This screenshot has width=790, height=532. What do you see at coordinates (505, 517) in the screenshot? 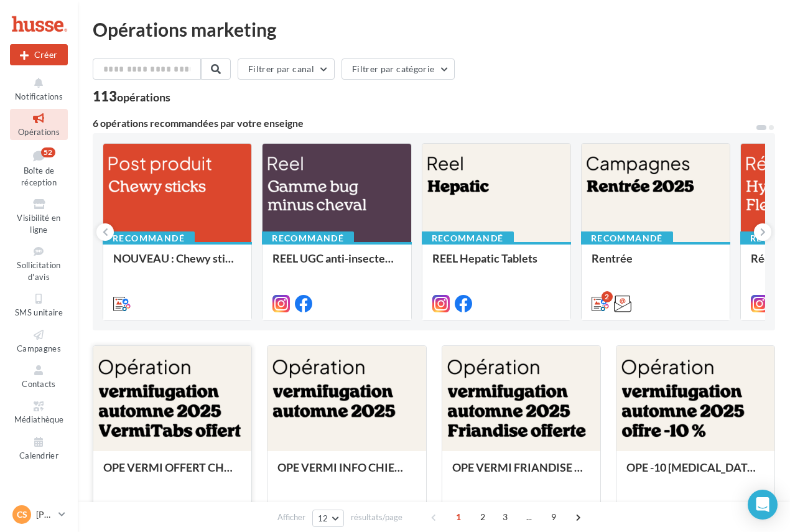
I see `span: 3` at bounding box center [505, 517].